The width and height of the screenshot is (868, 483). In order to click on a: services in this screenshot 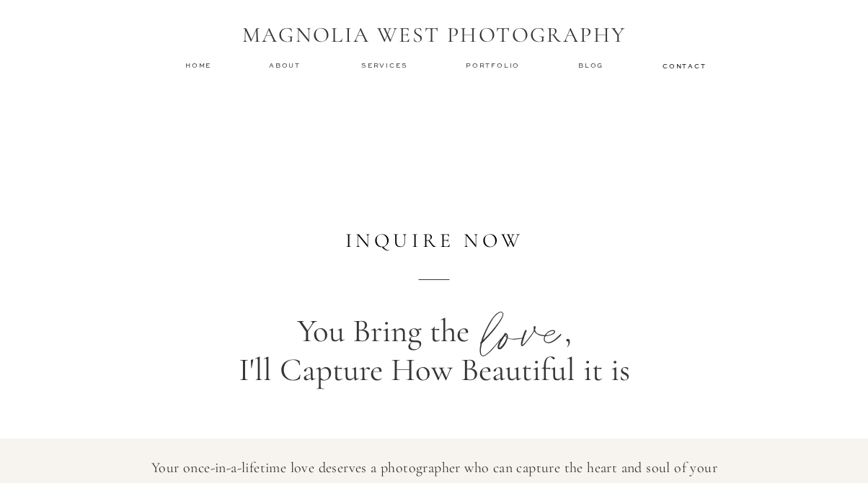, I will do `click(385, 65)`.